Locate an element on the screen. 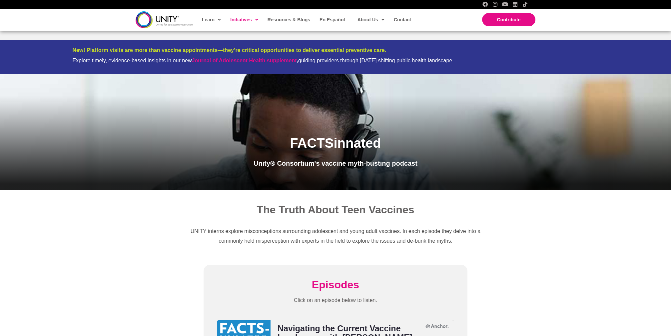  a: Contact is located at coordinates (402, 20).